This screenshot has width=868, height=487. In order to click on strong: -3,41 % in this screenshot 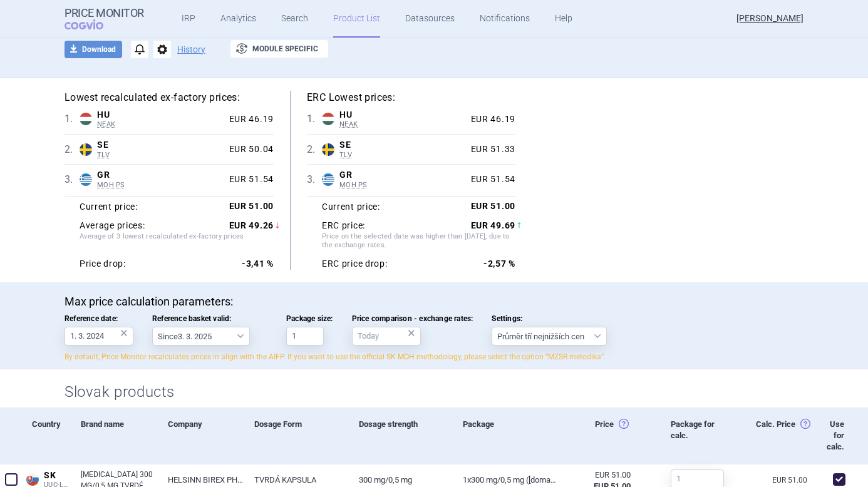, I will do `click(257, 263)`.